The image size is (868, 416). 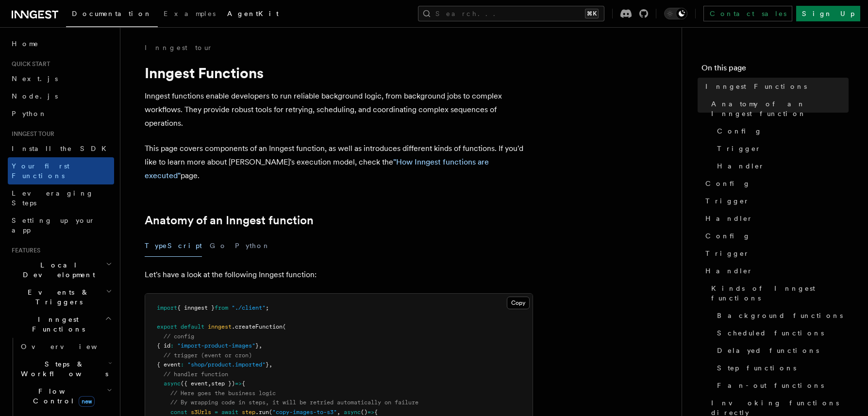 I want to click on span: Local Development, so click(x=57, y=270).